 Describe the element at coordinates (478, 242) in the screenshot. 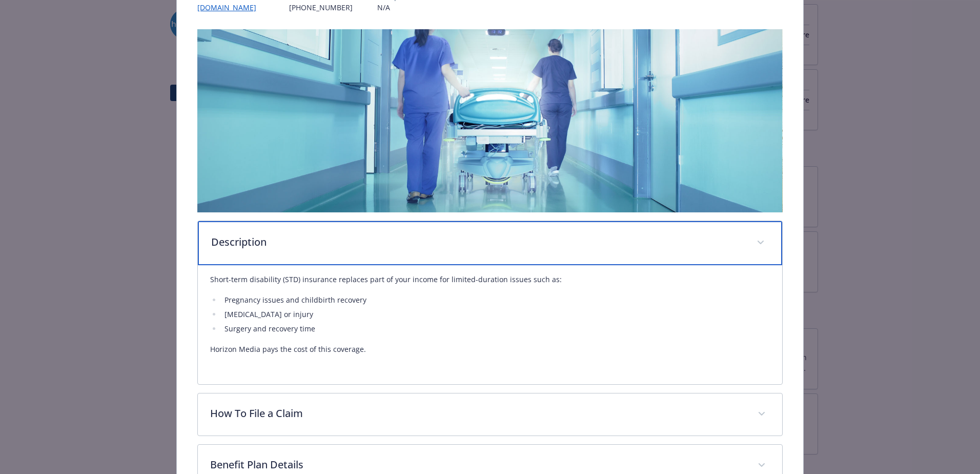

I see `p: Description` at that location.